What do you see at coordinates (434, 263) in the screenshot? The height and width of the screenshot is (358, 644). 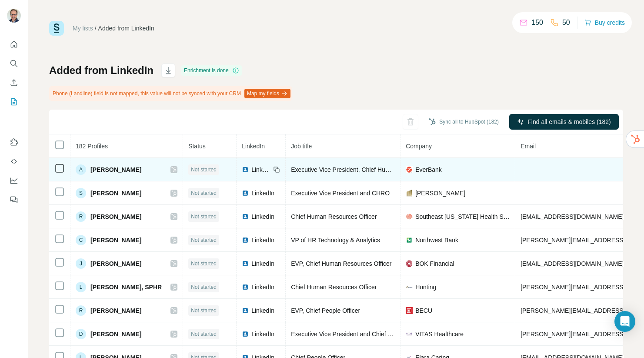 I see `span: BOK Financial` at bounding box center [434, 263].